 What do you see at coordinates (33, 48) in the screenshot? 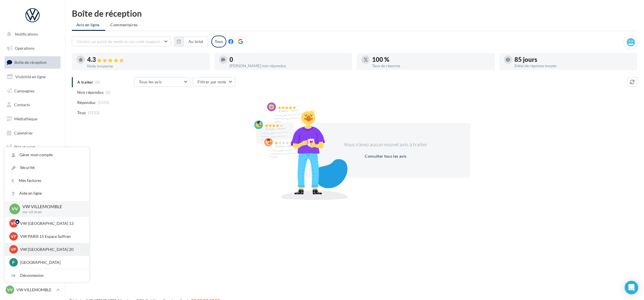
I see `a: Opérations` at bounding box center [33, 48].